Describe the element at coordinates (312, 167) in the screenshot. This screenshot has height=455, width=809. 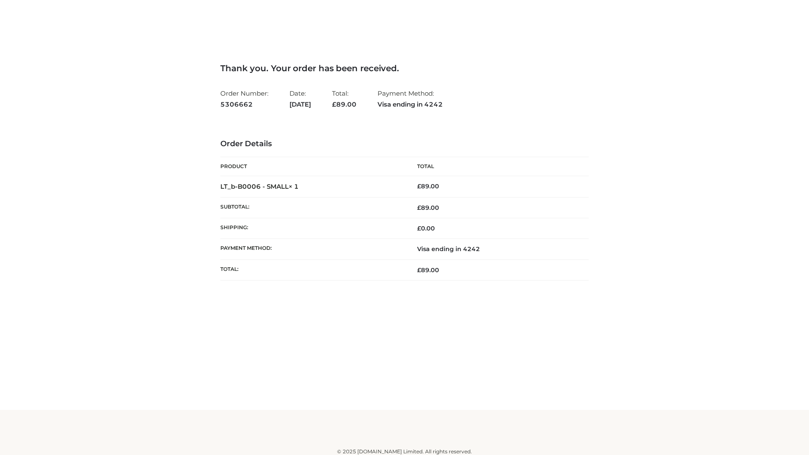
I see `th: Product` at that location.